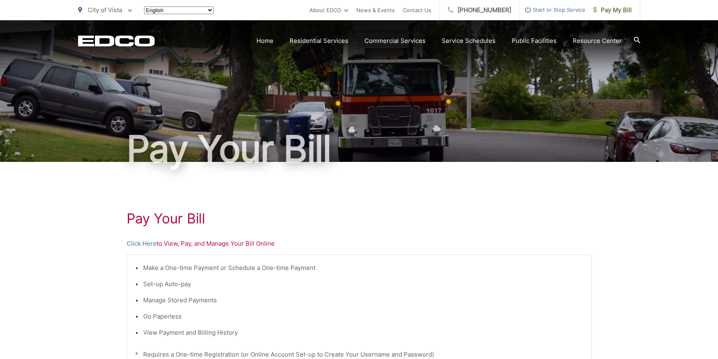  I want to click on a: News & Events, so click(375, 10).